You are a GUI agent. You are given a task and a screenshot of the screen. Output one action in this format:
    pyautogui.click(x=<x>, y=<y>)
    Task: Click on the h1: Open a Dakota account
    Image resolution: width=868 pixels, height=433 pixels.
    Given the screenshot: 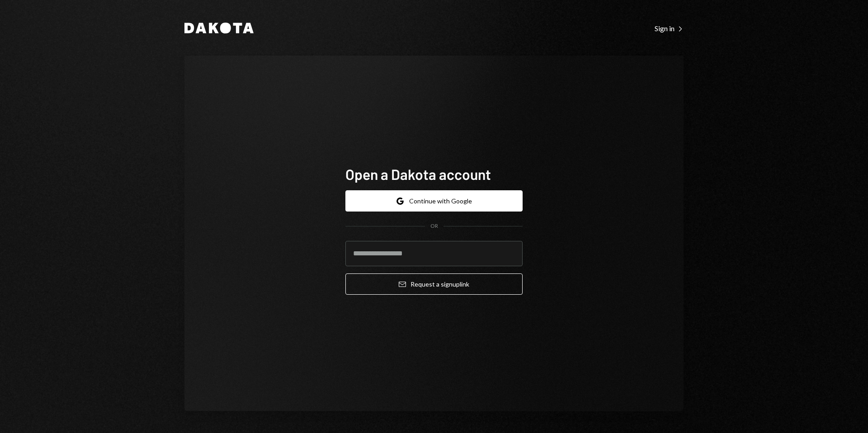 What is the action you would take?
    pyautogui.click(x=434, y=174)
    